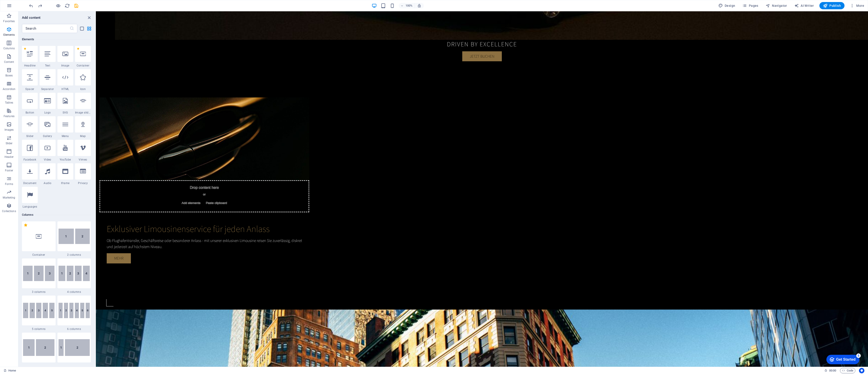  What do you see at coordinates (804, 6) in the screenshot?
I see `button: AI Writer` at bounding box center [804, 6].